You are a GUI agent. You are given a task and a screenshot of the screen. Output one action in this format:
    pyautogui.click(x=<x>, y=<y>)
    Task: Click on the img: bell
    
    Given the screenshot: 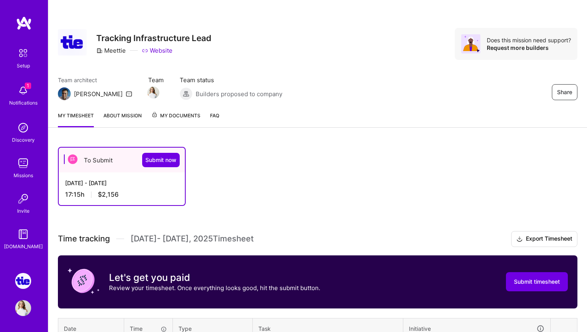 What is the action you would take?
    pyautogui.click(x=23, y=91)
    